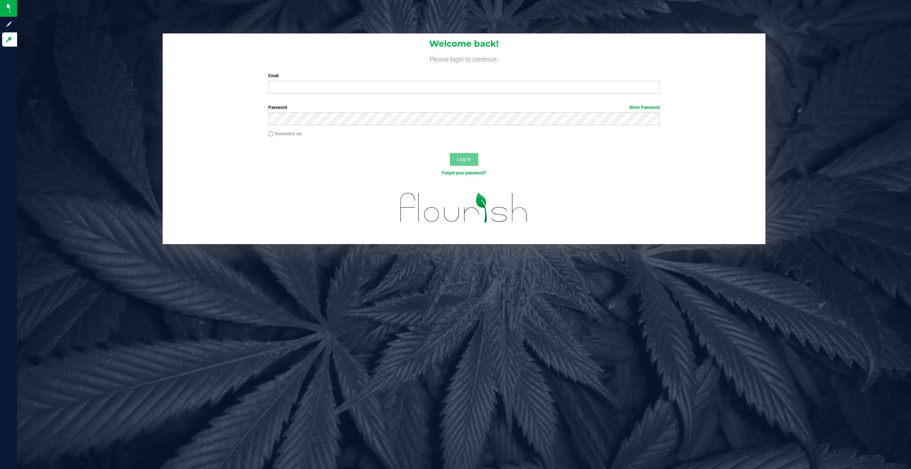 This screenshot has height=469, width=911. Describe the element at coordinates (285, 134) in the screenshot. I see `label: Remember me` at that location.